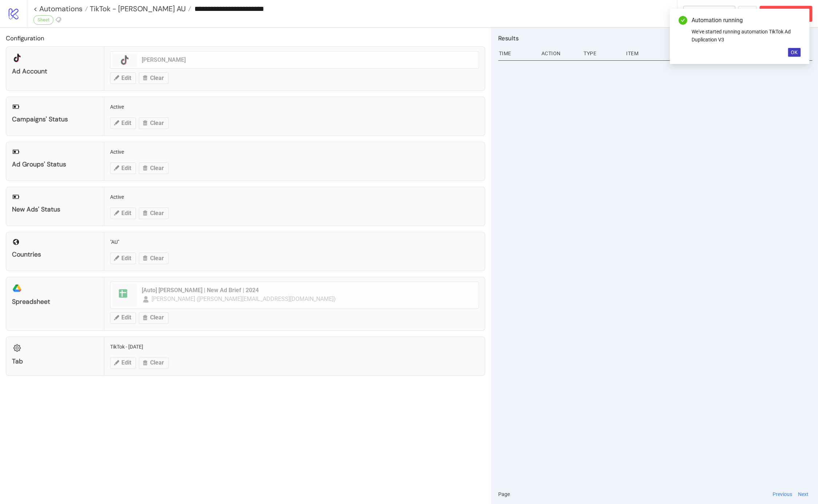 This screenshot has width=818, height=504. What do you see at coordinates (43, 20) in the screenshot?
I see `div: Sheet` at bounding box center [43, 20].